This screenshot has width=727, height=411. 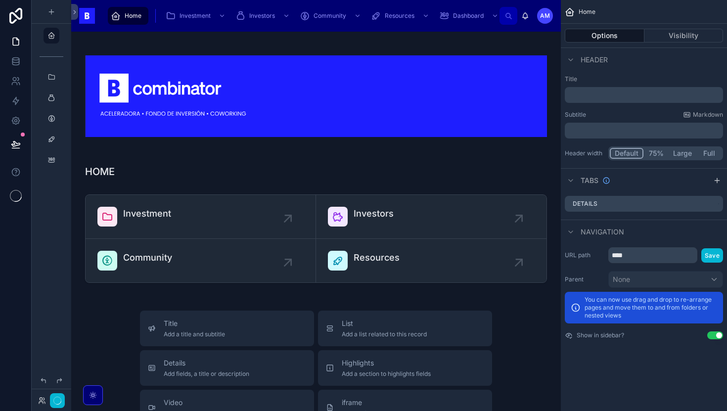 I want to click on label: Show in sidebar?, so click(x=601, y=336).